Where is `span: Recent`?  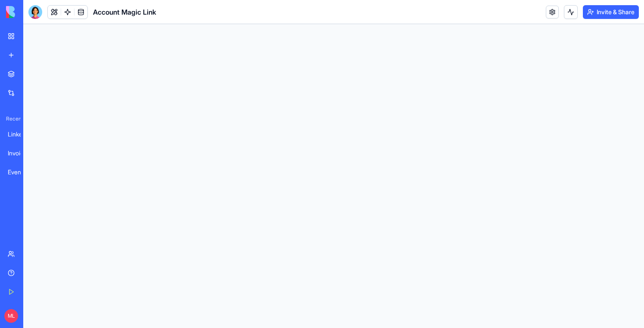 span: Recent is located at coordinates (12, 119).